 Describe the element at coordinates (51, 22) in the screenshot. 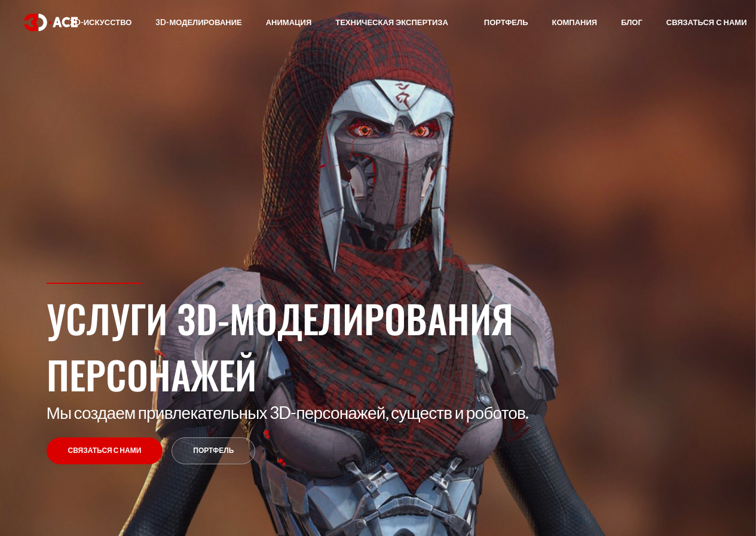

I see `img: логотип белый` at that location.